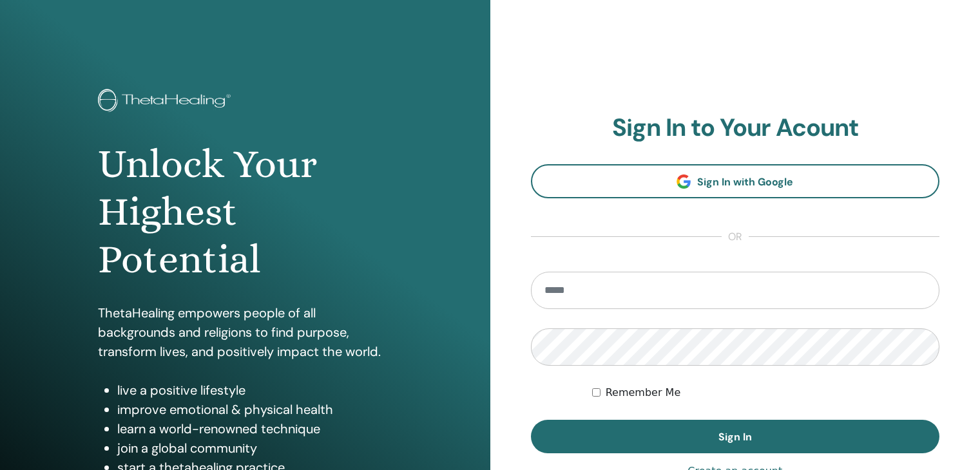  Describe the element at coordinates (245, 332) in the screenshot. I see `p: ThetaHealing empowers people of all backgrounds and religions to find purpose, transform lives, a...` at that location.